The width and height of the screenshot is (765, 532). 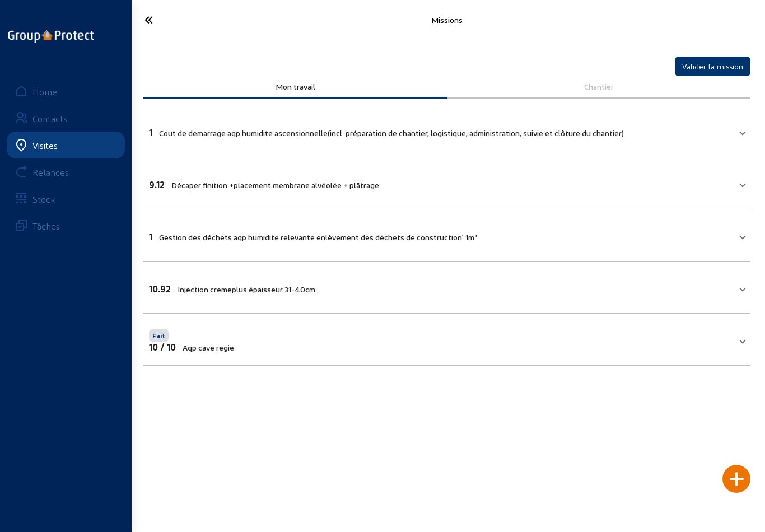 What do you see at coordinates (66, 118) in the screenshot?
I see `a: Contacts` at bounding box center [66, 118].